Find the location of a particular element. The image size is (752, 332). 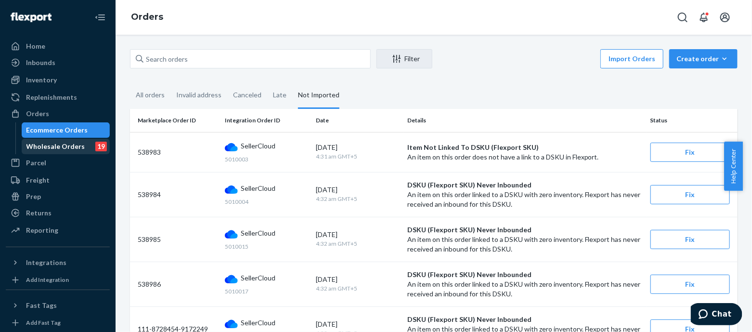

button: Help Center is located at coordinates (733, 166).